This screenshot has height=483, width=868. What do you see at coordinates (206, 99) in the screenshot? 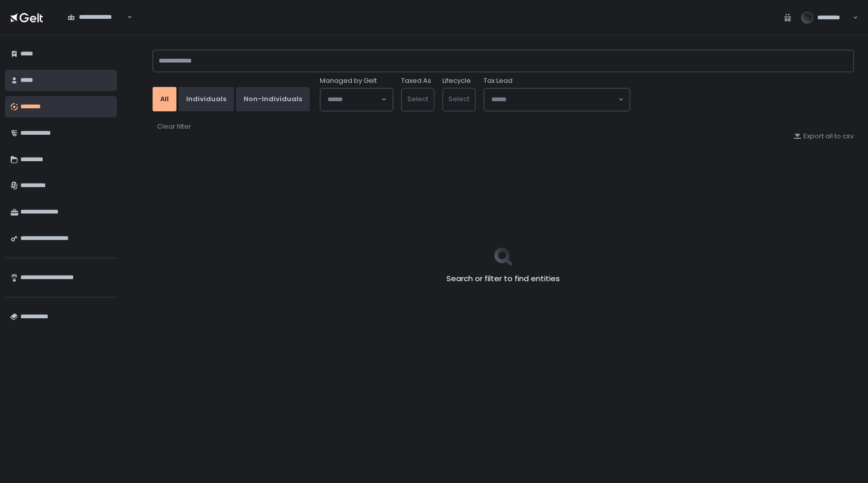
I see `button: Individuals` at bounding box center [206, 99].